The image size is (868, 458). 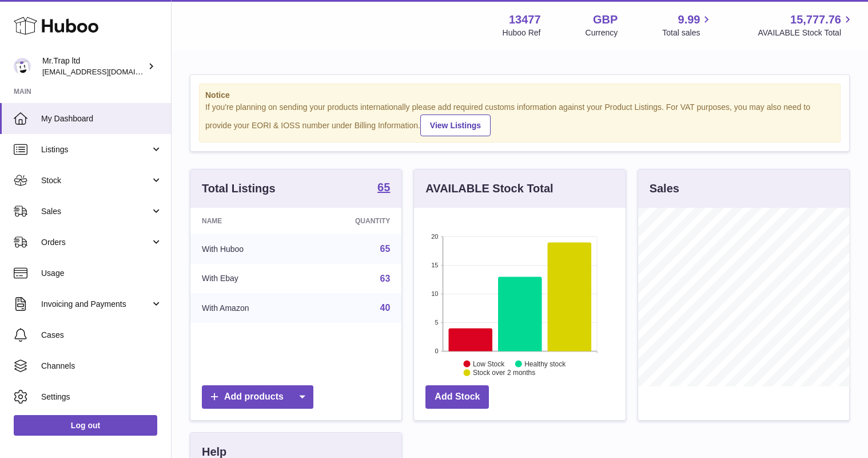 I want to click on img: office@grabacz.eu, so click(x=23, y=67).